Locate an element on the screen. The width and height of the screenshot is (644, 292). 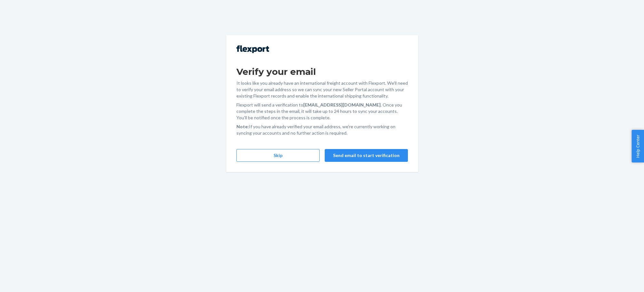
p: Flexport will send a verification to . Once you complete the steps in the email, it will take up ... is located at coordinates (322, 112).